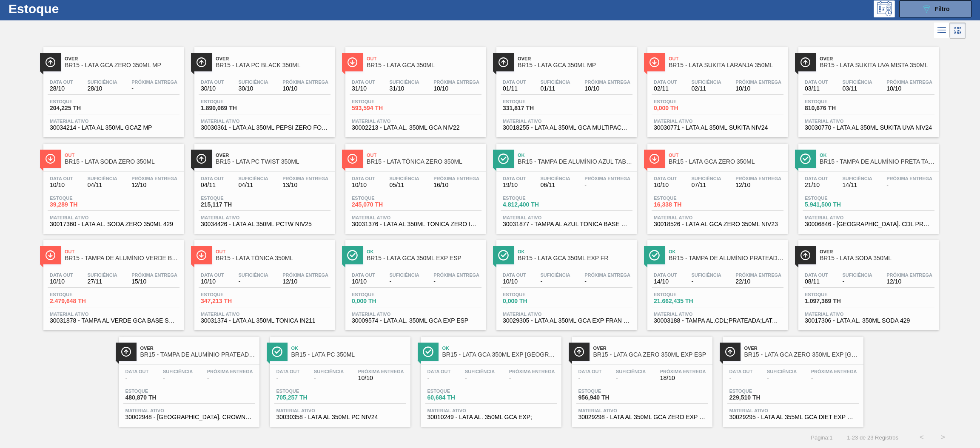  Describe the element at coordinates (868, 224) in the screenshot. I see `span: 30006846 - TAMPA AL. CDL PRETA C/ TAB PRETA` at that location.